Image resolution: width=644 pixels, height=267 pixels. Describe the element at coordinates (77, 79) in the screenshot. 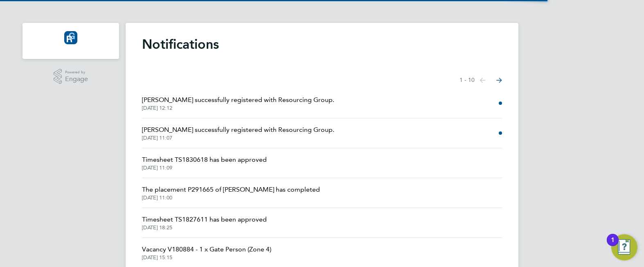

I see `span: Engage` at that location.